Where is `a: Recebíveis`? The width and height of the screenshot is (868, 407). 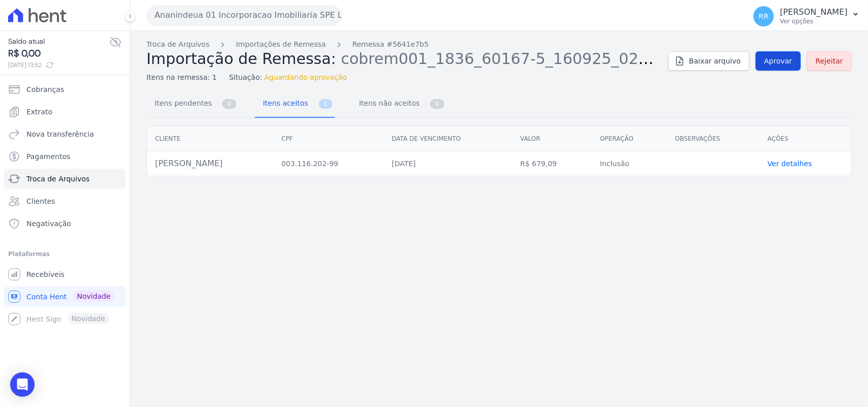 a: Recebíveis is located at coordinates (65, 275).